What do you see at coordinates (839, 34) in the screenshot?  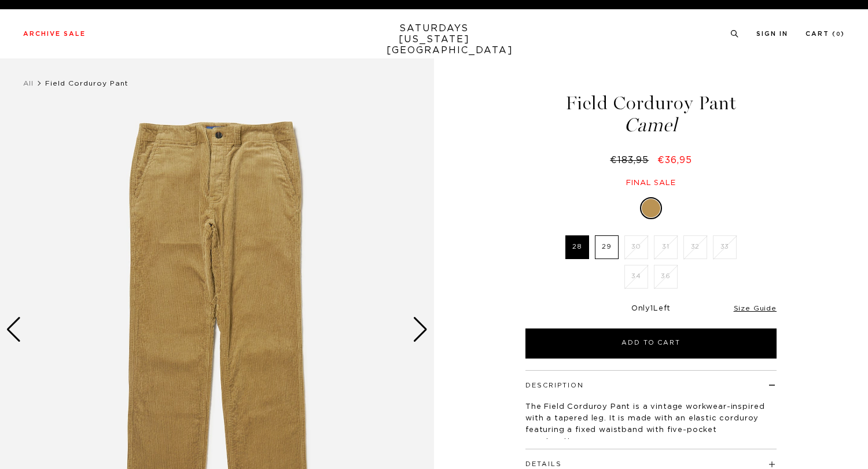 I see `small: 0` at bounding box center [839, 34].